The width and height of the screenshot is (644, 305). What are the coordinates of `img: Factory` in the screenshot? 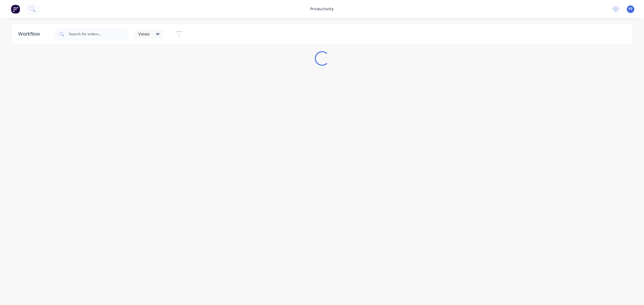 It's located at (15, 9).